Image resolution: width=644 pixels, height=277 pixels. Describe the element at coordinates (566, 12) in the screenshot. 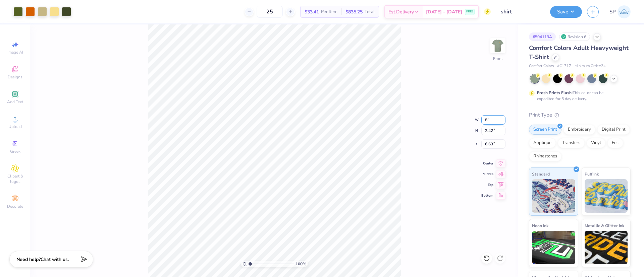

I see `button: Save` at that location.